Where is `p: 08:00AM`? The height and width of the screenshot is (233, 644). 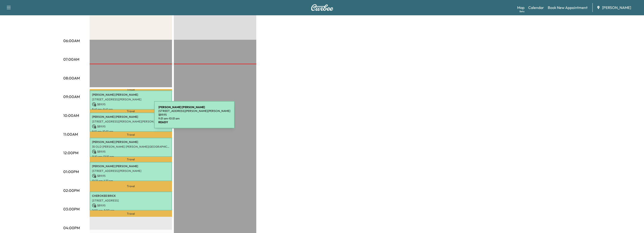
p: 08:00AM is located at coordinates (72, 78).